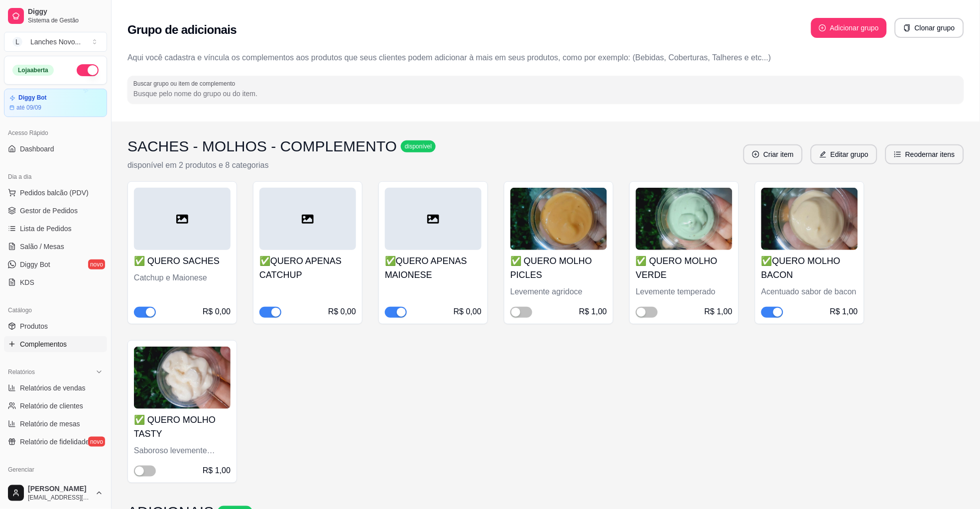 The image size is (980, 509). Describe the element at coordinates (55, 442) in the screenshot. I see `a: Relatório de fidelidadenovo` at that location.